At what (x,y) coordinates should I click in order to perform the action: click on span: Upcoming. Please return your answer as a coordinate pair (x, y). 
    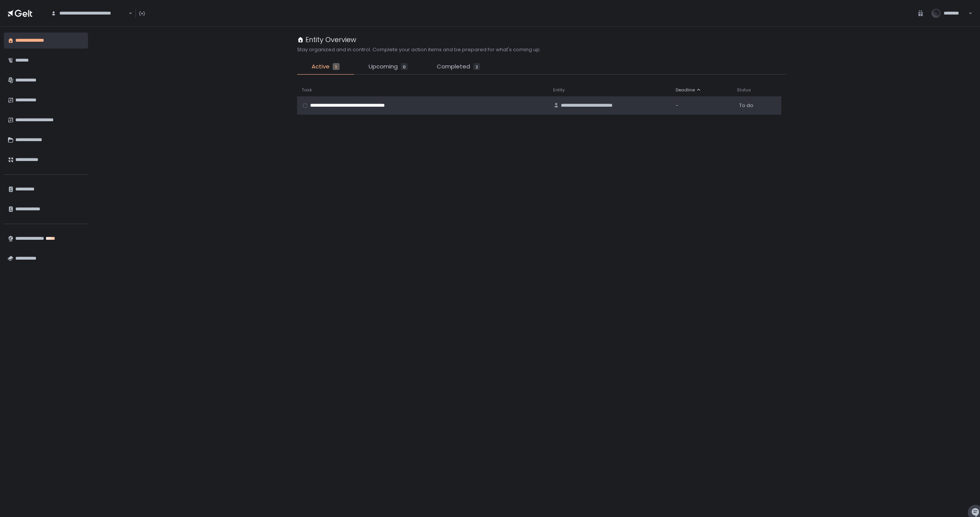
    Looking at the image, I should click on (383, 67).